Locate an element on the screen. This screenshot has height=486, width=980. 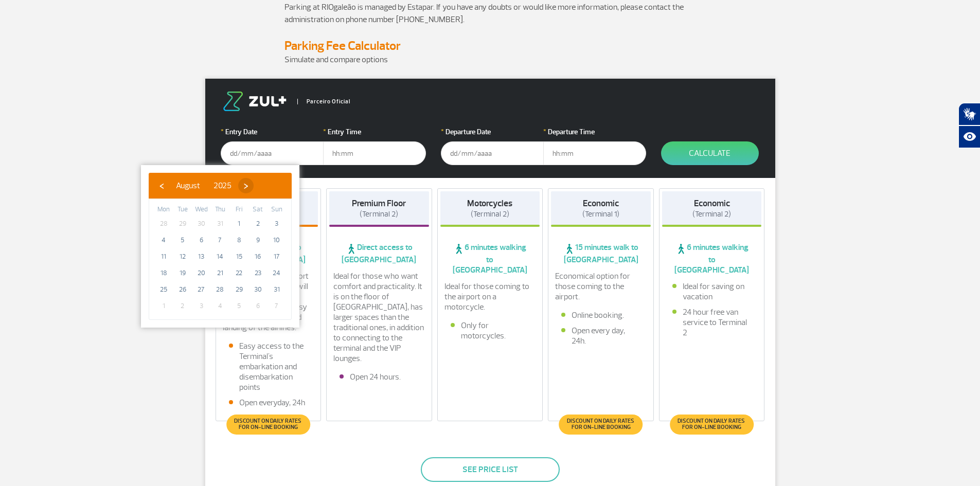
span: 9 is located at coordinates (258, 240).